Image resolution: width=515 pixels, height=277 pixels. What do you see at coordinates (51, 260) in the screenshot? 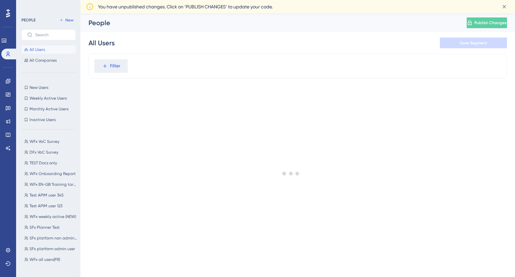
I see `button: WFx all users(FR)` at bounding box center [51, 260].